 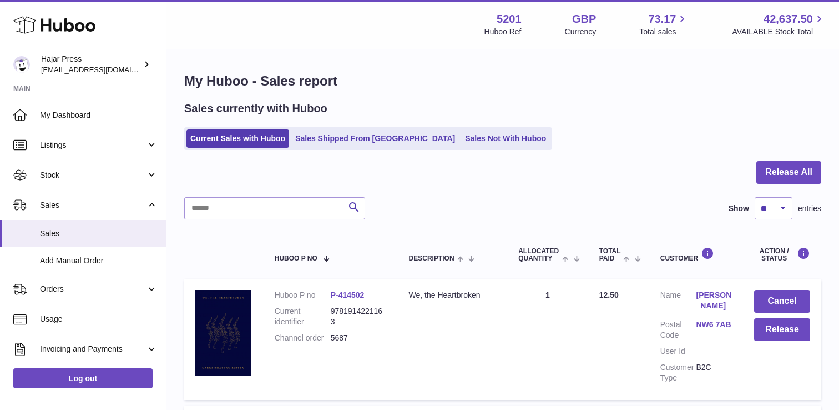 What do you see at coordinates (83, 378) in the screenshot?
I see `a: Log out` at bounding box center [83, 378].